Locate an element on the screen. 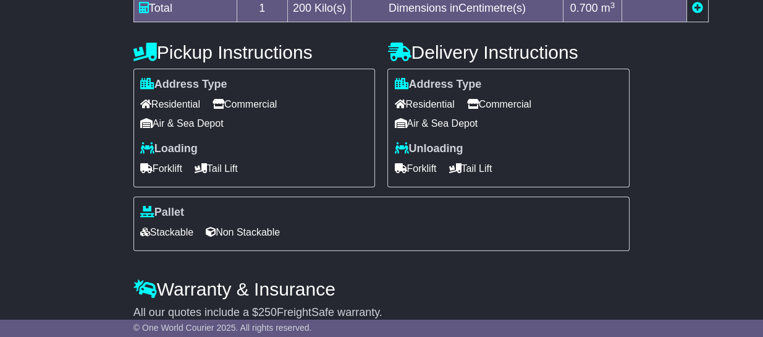 This screenshot has height=337, width=763. span: 200 is located at coordinates (302, 8).